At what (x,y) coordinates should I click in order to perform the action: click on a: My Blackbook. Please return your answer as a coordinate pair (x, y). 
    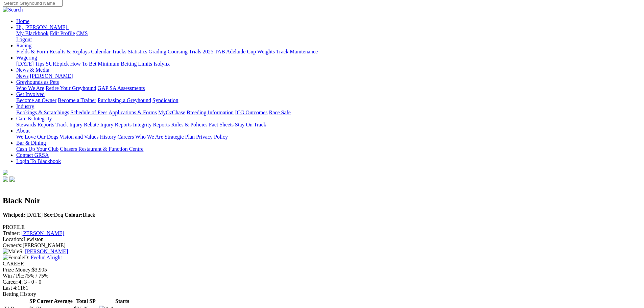
    Looking at the image, I should click on (33, 33).